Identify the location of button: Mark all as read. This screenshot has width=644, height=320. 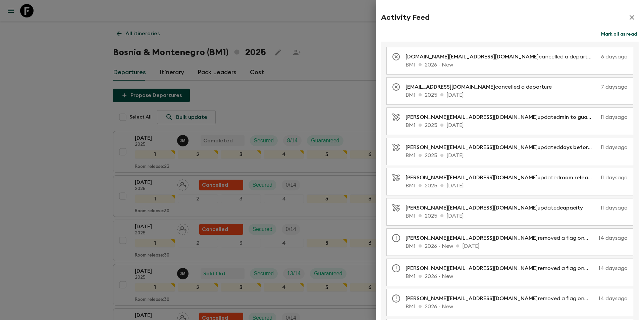
(619, 34).